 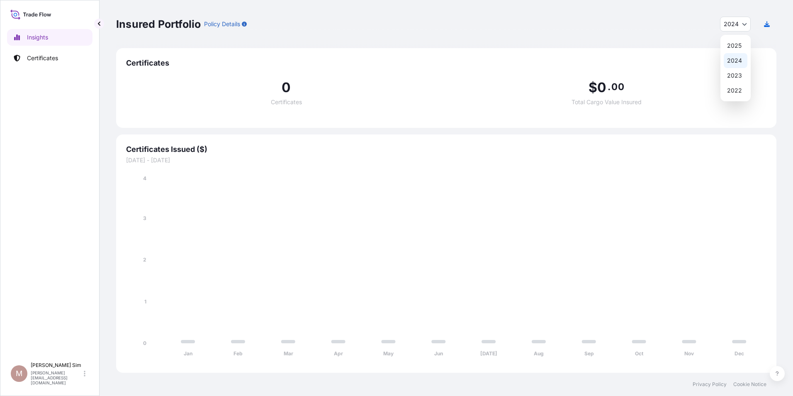 What do you see at coordinates (736, 46) in the screenshot?
I see `div: 2025` at bounding box center [736, 46].